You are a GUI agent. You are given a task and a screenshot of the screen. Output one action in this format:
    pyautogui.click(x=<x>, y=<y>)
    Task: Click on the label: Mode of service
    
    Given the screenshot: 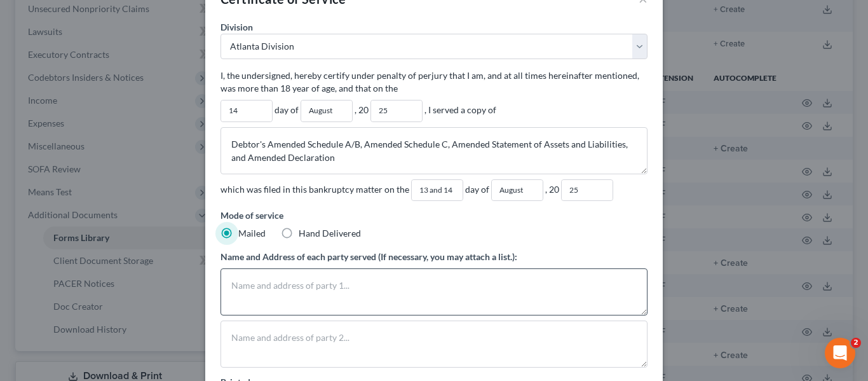 What is the action you would take?
    pyautogui.click(x=434, y=215)
    